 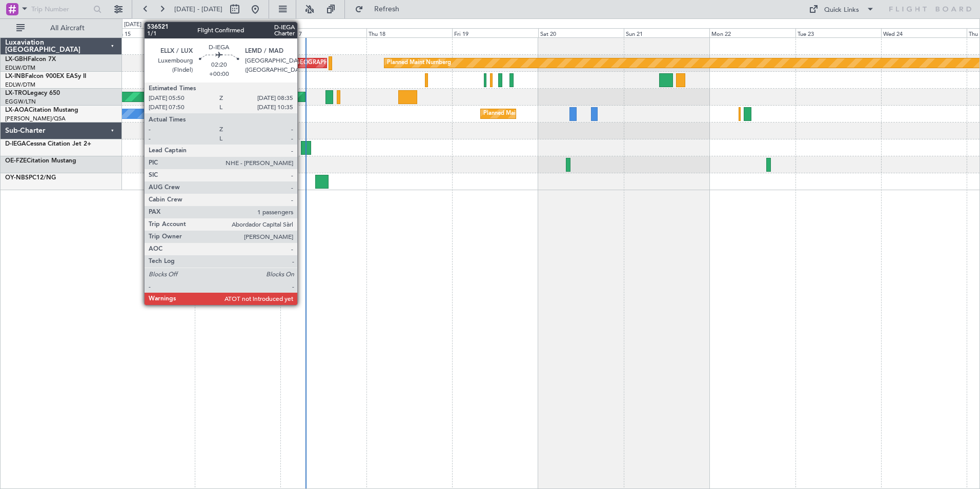 What do you see at coordinates (581, 33) in the screenshot?
I see `div: Sat 20` at bounding box center [581, 33].